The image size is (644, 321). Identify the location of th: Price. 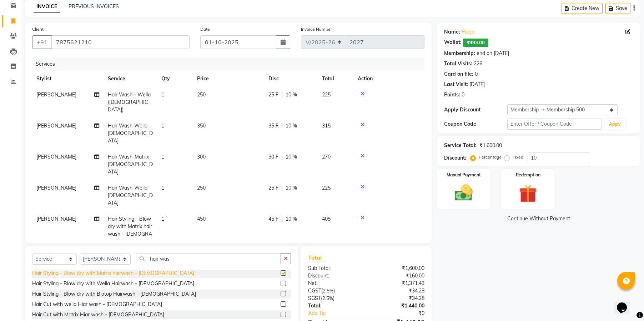
(229, 79).